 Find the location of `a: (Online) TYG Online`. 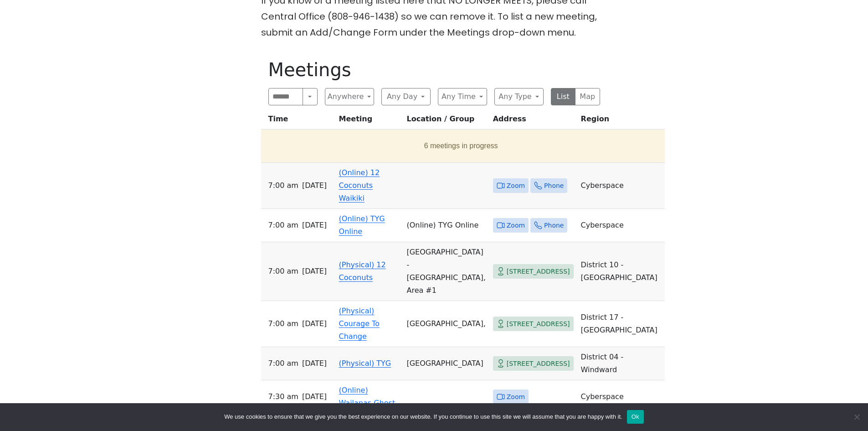

a: (Online) TYG Online is located at coordinates (362, 225).